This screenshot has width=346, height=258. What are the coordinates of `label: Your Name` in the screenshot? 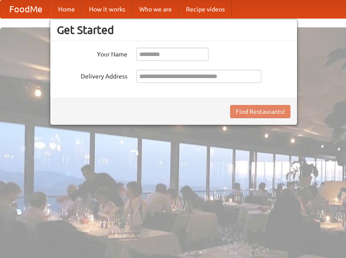 It's located at (92, 53).